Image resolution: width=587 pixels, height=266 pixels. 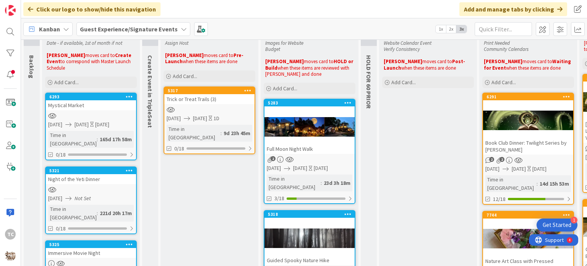 What do you see at coordinates (497, 43) in the screenshot?
I see `em: Print Needed` at bounding box center [497, 43].